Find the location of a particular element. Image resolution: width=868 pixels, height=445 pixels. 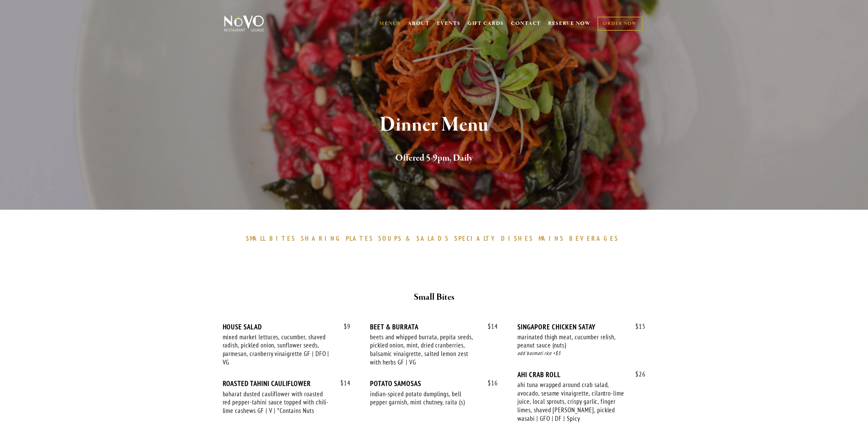

span: SPECIALTY is located at coordinates (476, 238).